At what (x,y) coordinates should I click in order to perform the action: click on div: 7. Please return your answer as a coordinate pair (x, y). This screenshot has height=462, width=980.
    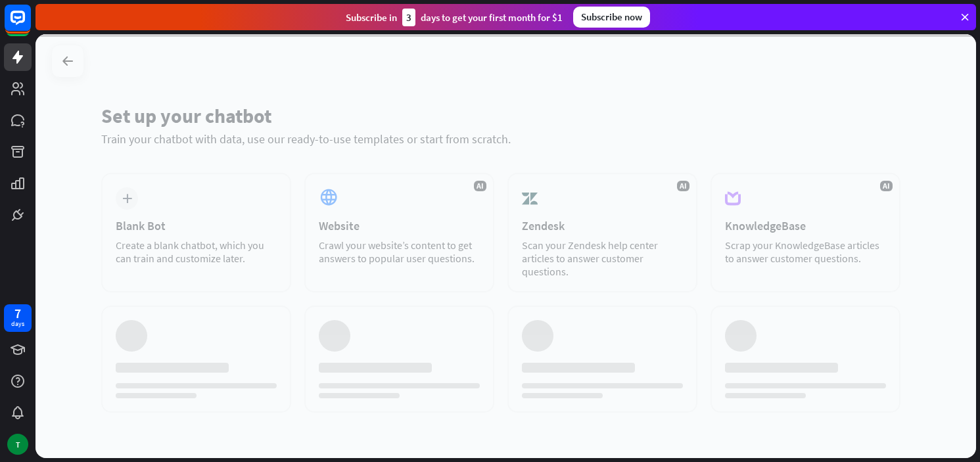
    Looking at the image, I should click on (18, 313).